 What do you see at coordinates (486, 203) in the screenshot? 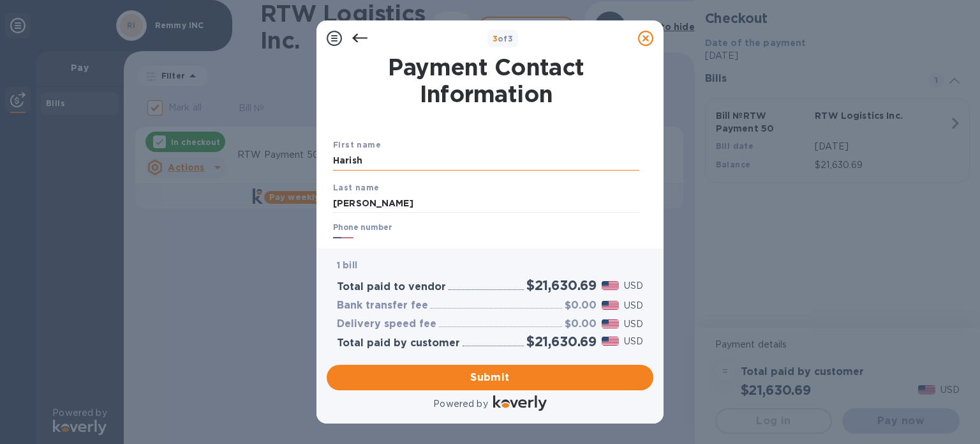
I see `input: Enter your last name` at bounding box center [486, 203].